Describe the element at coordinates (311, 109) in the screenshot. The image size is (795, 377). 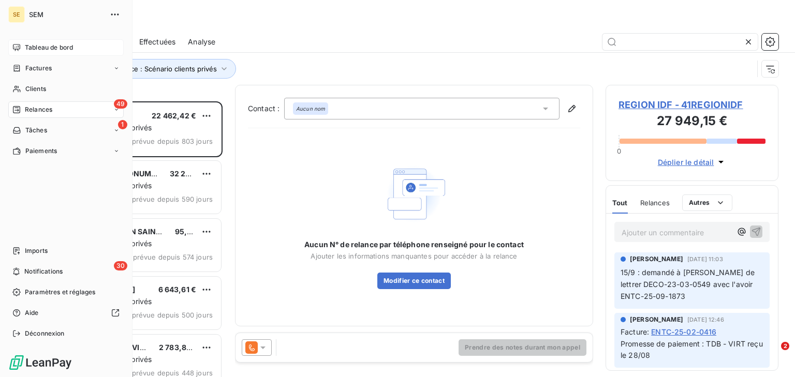
I see `em: Aucun nom` at that location.